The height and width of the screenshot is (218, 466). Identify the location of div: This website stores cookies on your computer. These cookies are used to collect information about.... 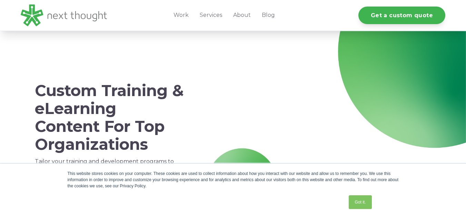
(233, 180).